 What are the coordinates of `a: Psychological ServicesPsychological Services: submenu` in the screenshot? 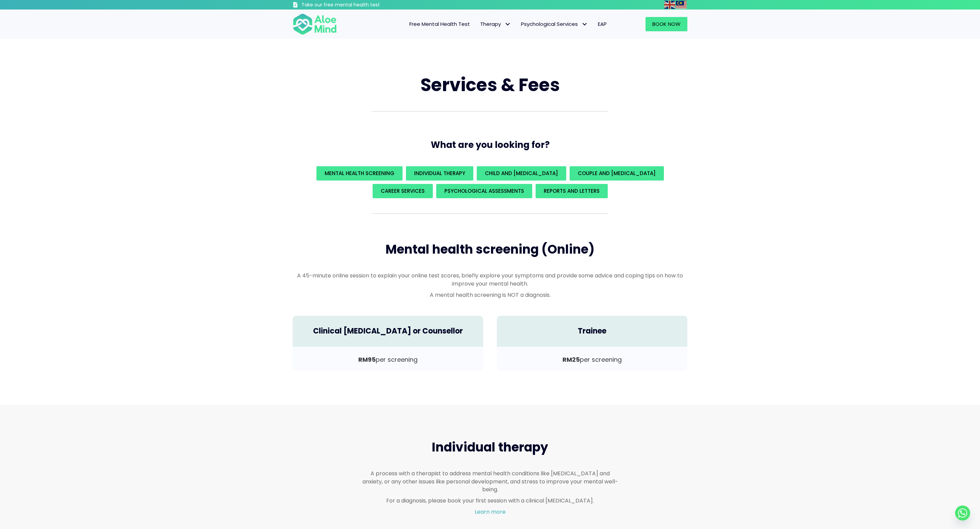 It's located at (554, 24).